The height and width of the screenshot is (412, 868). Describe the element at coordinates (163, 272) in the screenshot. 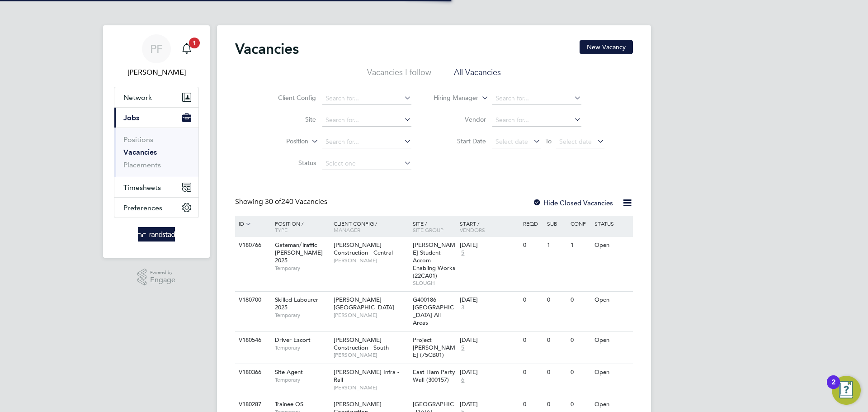

I see `span: Powered by` at that location.